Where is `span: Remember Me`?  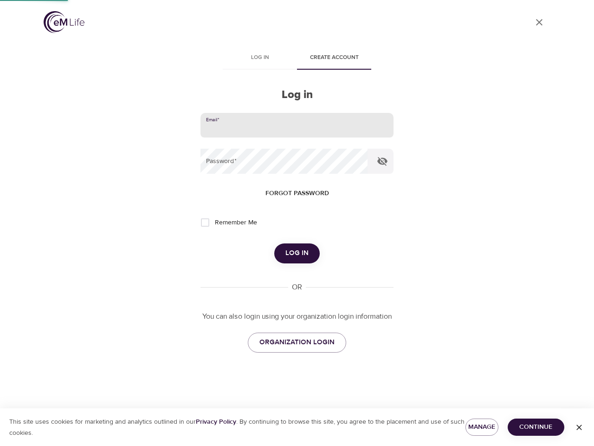
span: Remember Me is located at coordinates (236, 222).